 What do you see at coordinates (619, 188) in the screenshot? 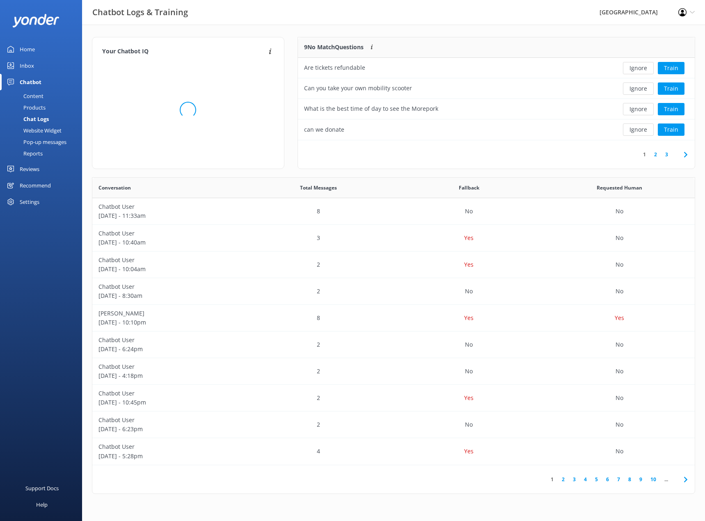
I see `span: Requested Human` at bounding box center [619, 188].